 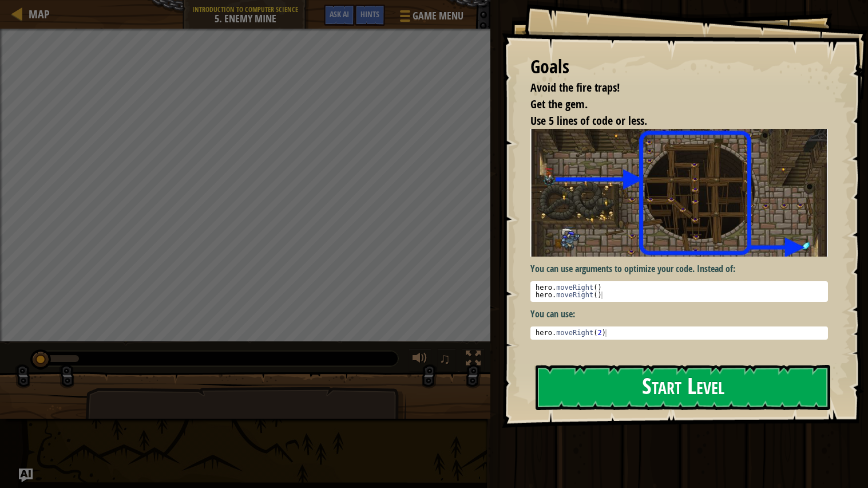 What do you see at coordinates (680, 67) in the screenshot?
I see `div: Goals` at bounding box center [680, 67].